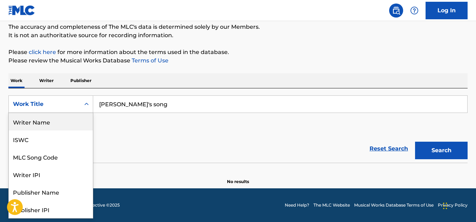 Image resolution: width=476 pixels, height=222 pixels. Describe the element at coordinates (453, 205) in the screenshot. I see `a: Privacy Policy` at that location.